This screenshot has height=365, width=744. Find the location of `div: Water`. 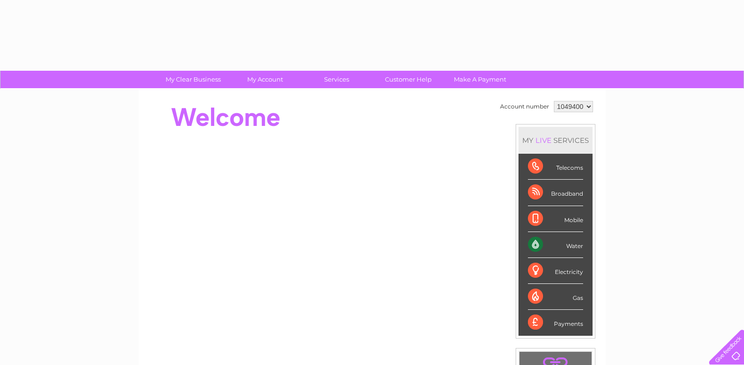

div: Water is located at coordinates (555, 245).